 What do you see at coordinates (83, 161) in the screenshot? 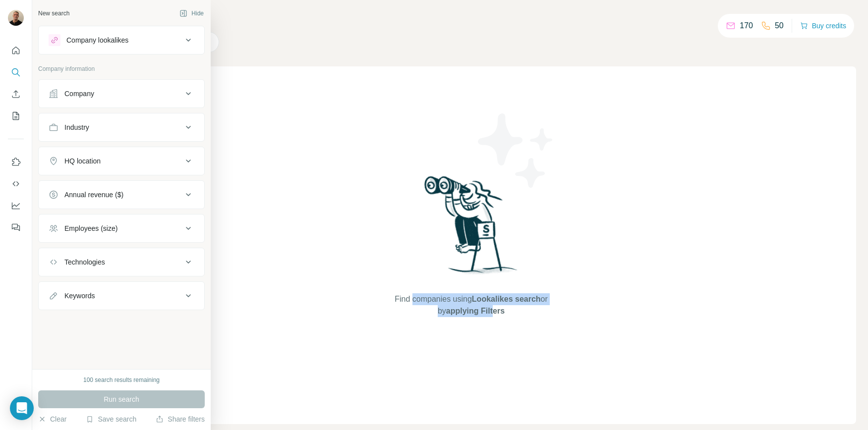
I see `div: HQ location` at bounding box center [83, 161].